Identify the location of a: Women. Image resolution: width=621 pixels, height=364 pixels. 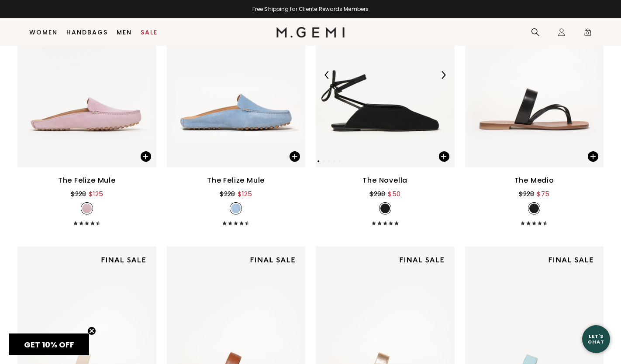
(43, 32).